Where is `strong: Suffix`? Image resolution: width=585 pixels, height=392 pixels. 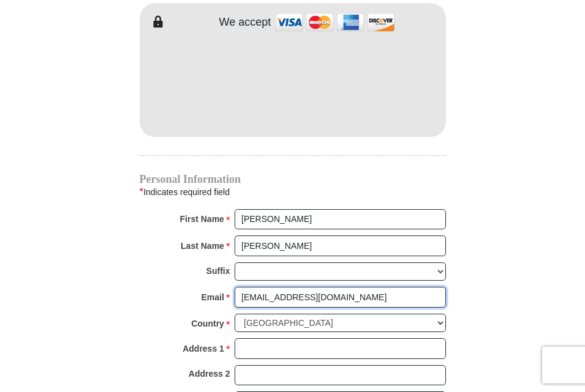
strong: Suffix is located at coordinates (218, 271).